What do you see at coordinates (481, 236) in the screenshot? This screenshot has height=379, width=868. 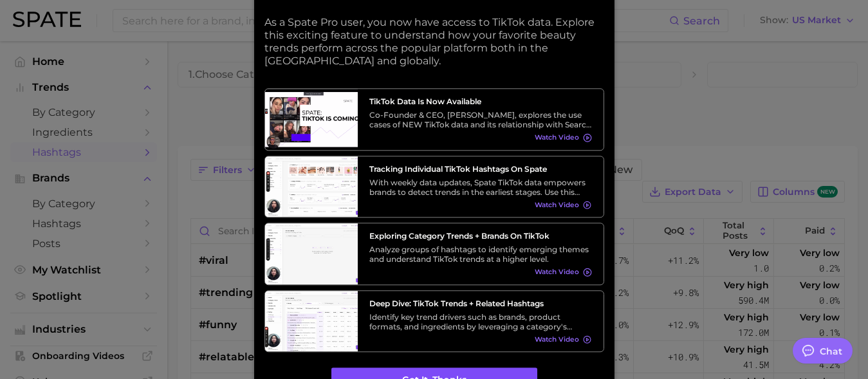 I see `h3: Exploring Category Trends + Brands on TikTok` at bounding box center [481, 236].